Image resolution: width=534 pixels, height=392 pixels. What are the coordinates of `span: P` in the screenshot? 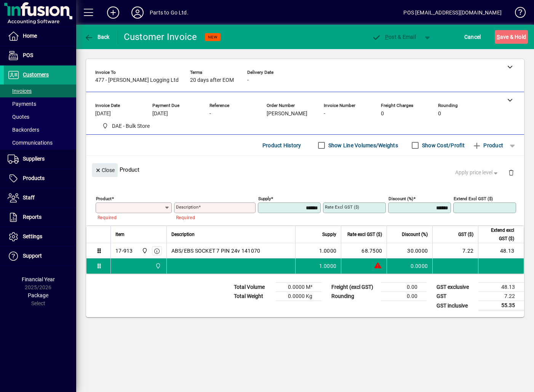 It's located at (387, 37).